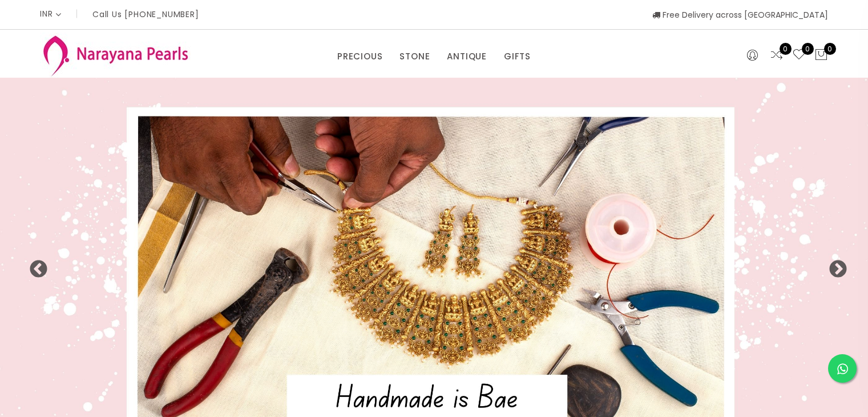  Describe the element at coordinates (467, 57) in the screenshot. I see `a: ANTIQUE` at that location.